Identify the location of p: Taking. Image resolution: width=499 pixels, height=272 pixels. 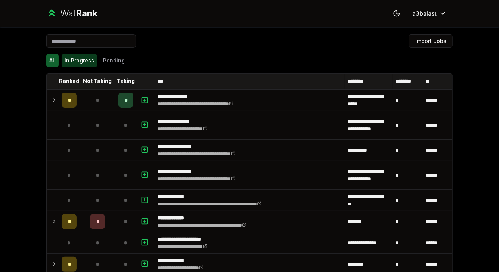
(126, 81).